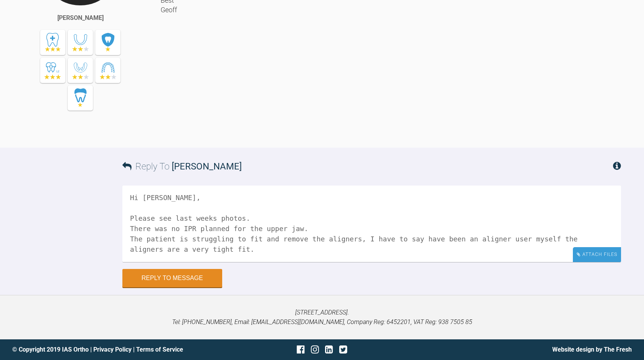 The height and width of the screenshot is (360, 644). I want to click on h3: Reply To, so click(182, 166).